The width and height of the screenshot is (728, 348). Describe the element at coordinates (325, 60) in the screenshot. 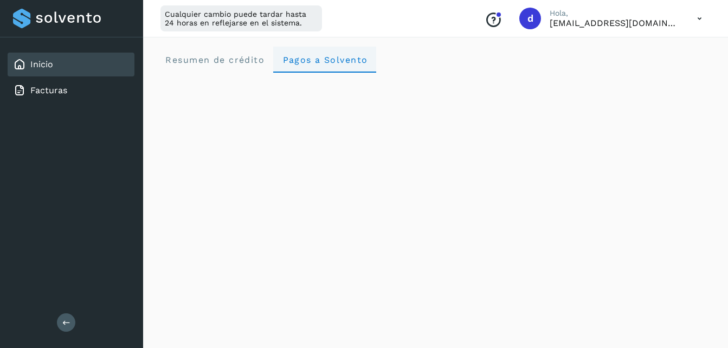

I see `span: Pagos a Solvento` at that location.